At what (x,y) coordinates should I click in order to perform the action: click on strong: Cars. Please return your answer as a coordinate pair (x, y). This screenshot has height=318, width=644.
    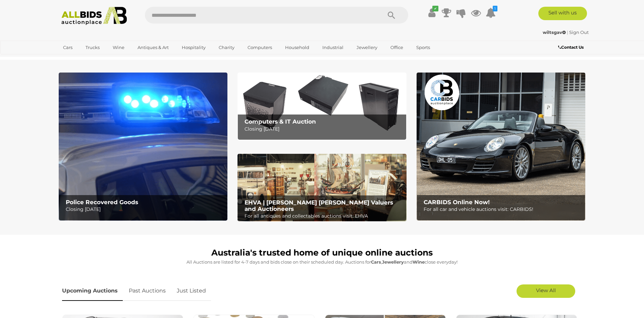
    Looking at the image, I should click on (376, 262).